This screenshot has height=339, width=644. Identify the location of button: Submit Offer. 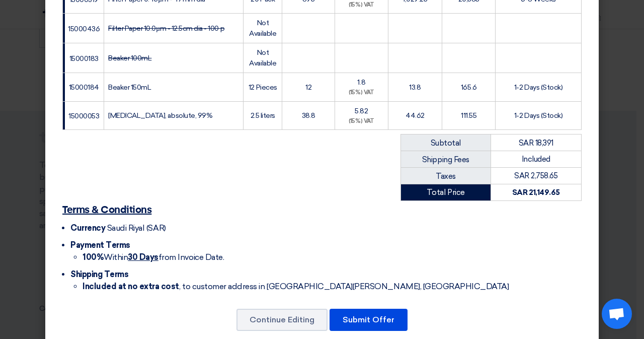
(368, 320).